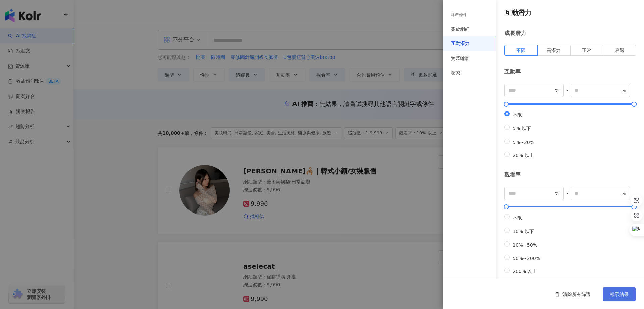 The width and height of the screenshot is (644, 309). I want to click on span: 10% 以下, so click(523, 231).